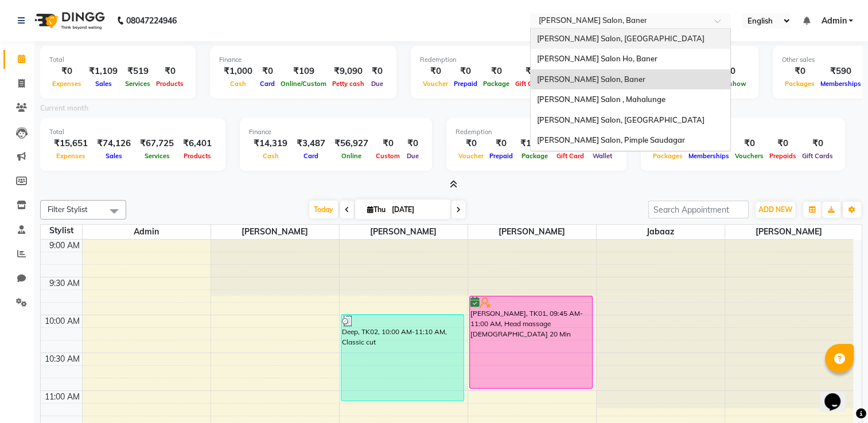 The width and height of the screenshot is (868, 423). What do you see at coordinates (113, 144) in the screenshot?
I see `div: ₹74,126` at bounding box center [113, 144].